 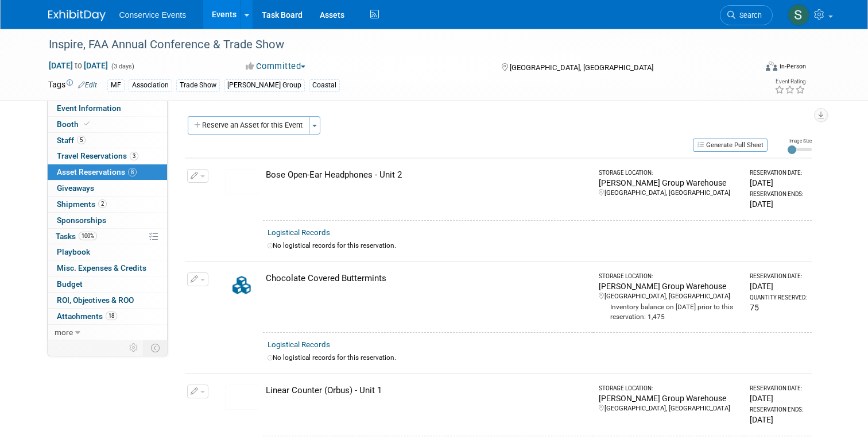 I want to click on td: Tags, so click(x=72, y=85).